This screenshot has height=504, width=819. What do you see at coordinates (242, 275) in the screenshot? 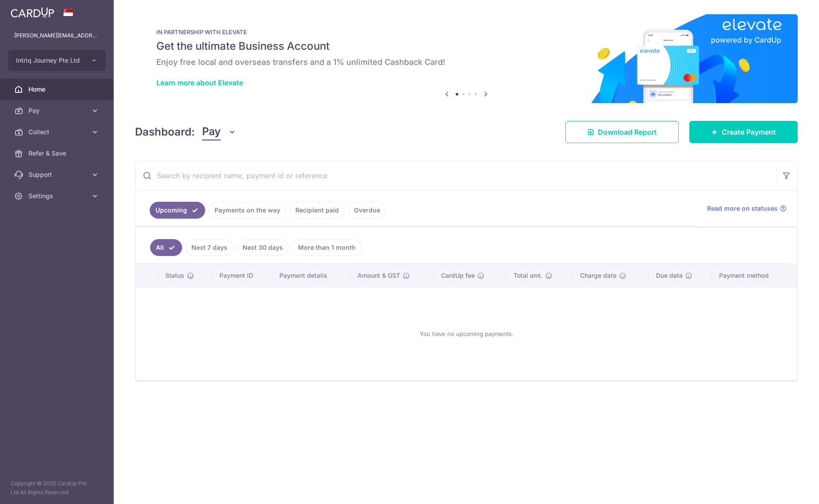
I see `th: Payment ID` at bounding box center [242, 275].